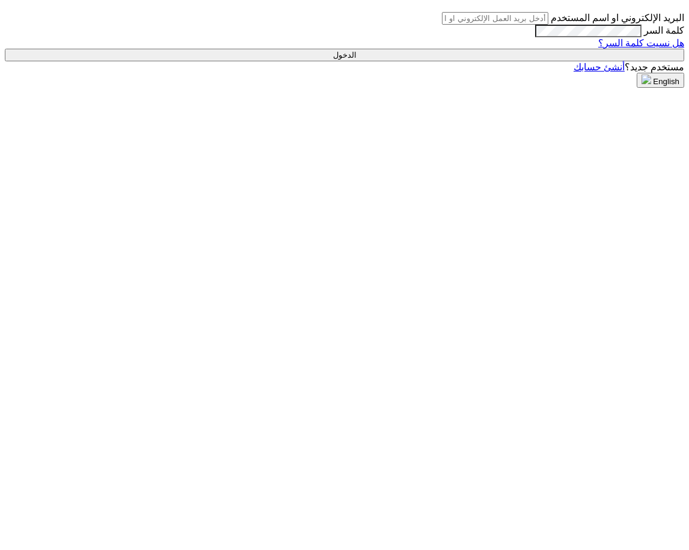 The image size is (689, 550). I want to click on input: الدخول, so click(344, 55).